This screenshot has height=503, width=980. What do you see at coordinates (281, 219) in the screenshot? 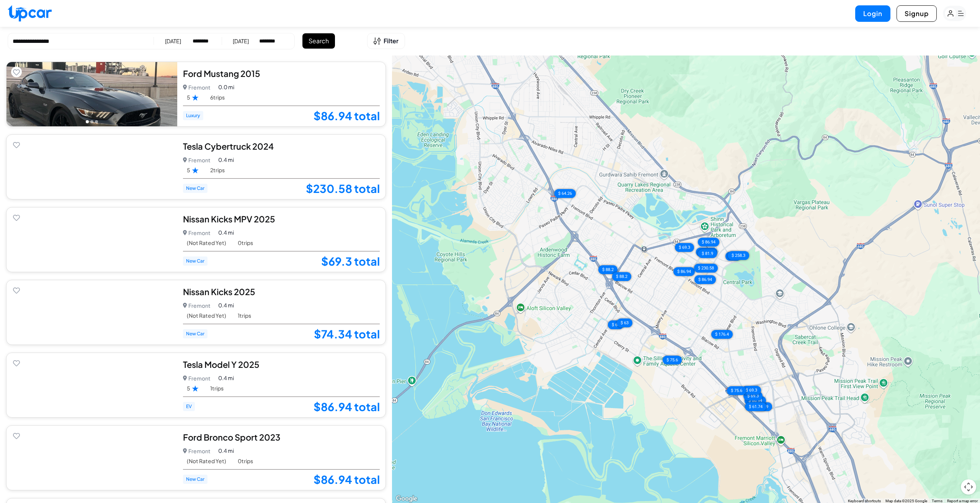
I see `div: Nissan Kicks MPV 2025` at bounding box center [281, 219].